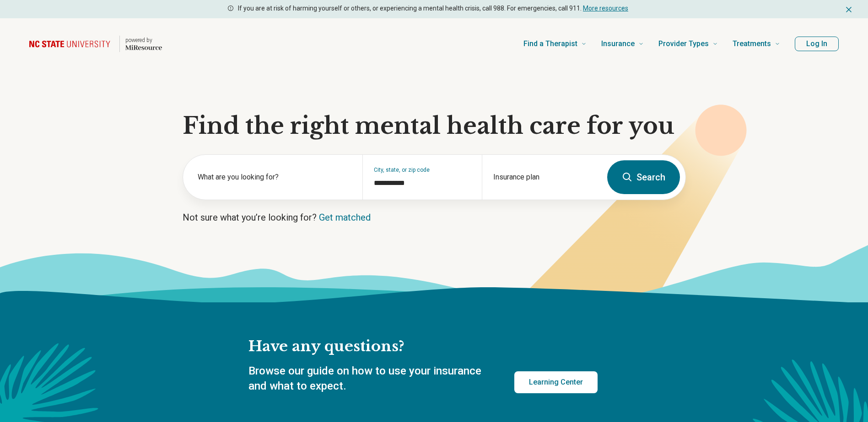  Describe the element at coordinates (643, 177) in the screenshot. I see `button: Search` at that location.